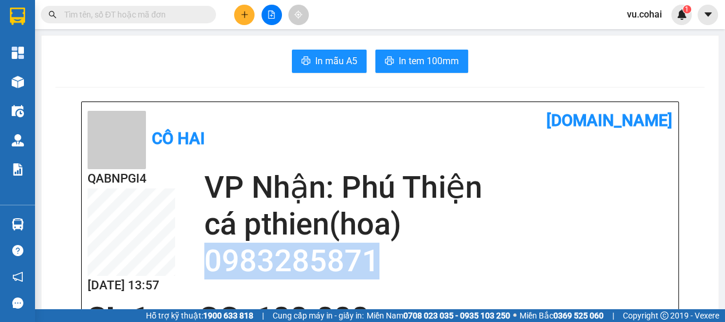 The width and height of the screenshot is (725, 322). What do you see at coordinates (228, 316) in the screenshot?
I see `strong: 1900 633 818` at bounding box center [228, 316].